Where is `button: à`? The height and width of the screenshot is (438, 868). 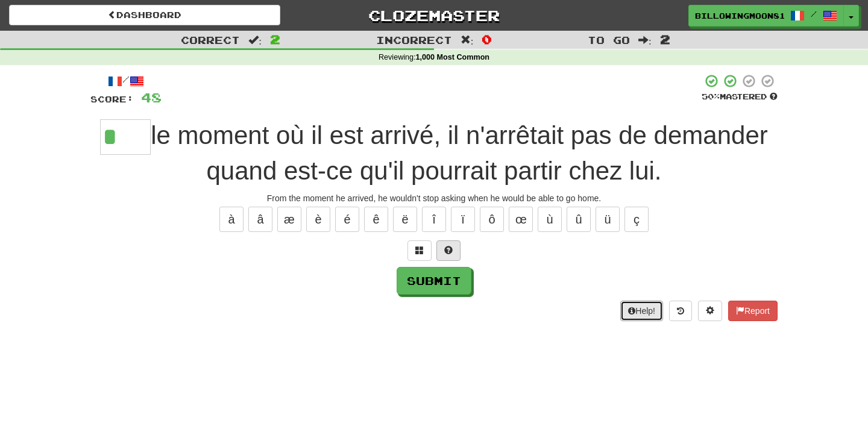
button: à is located at coordinates (231, 219).